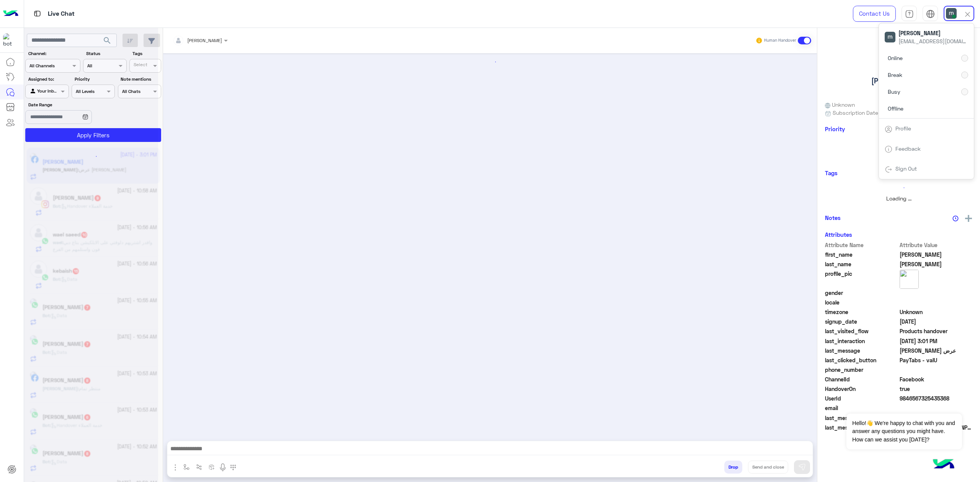  I want to click on span: 0, so click(936, 379).